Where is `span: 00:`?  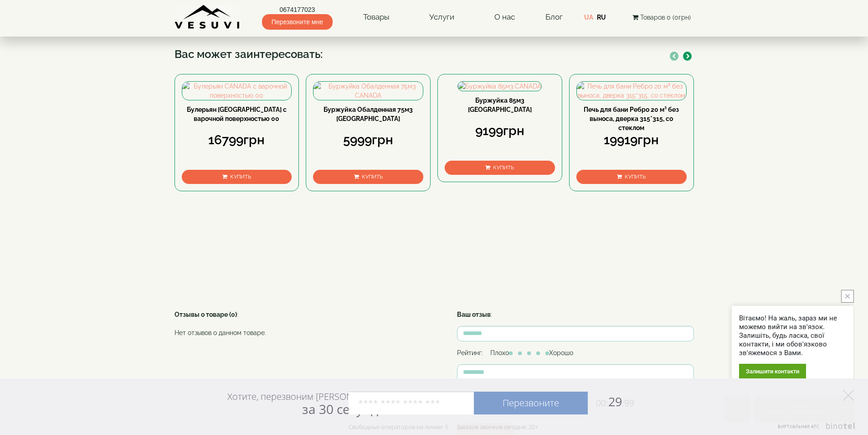
span: 00: is located at coordinates (602, 403).